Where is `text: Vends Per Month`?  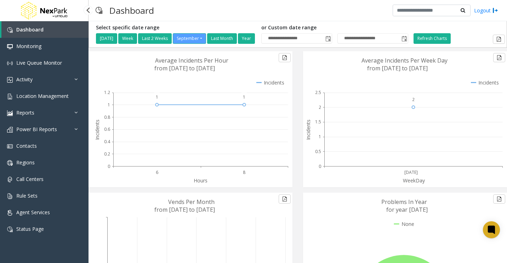 text: Vends Per Month is located at coordinates (191, 202).